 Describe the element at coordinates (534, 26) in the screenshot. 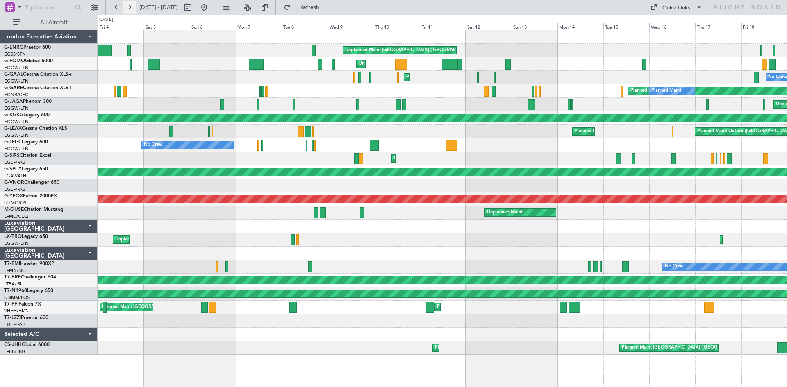

I see `div: Sun 13` at that location.